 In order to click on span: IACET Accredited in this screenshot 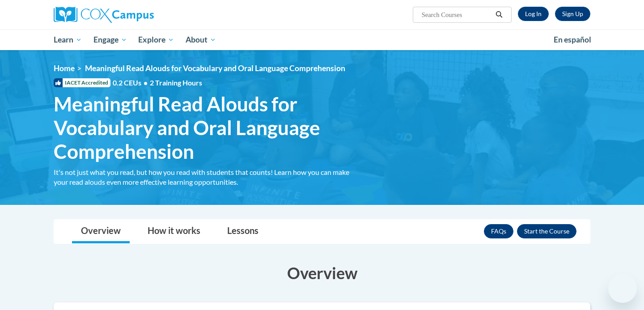, I will do `click(82, 83)`.